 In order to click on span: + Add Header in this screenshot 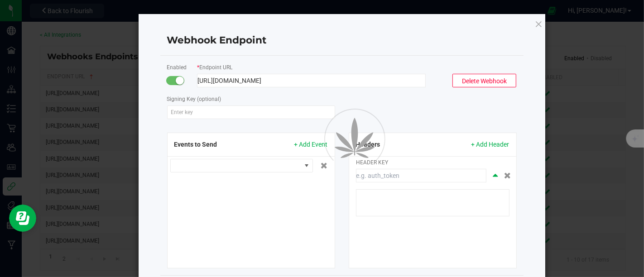, I will do `click(491, 145)`.